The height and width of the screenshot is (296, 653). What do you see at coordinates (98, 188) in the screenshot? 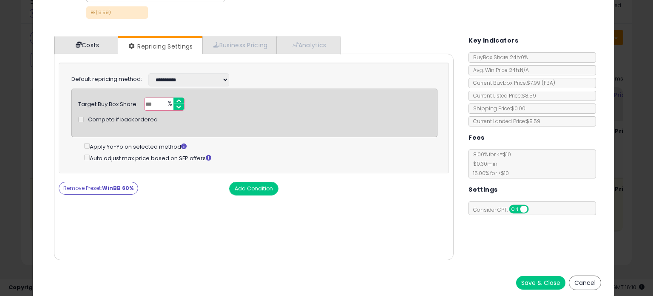
I see `button: Remove Preset:` at bounding box center [98, 188].